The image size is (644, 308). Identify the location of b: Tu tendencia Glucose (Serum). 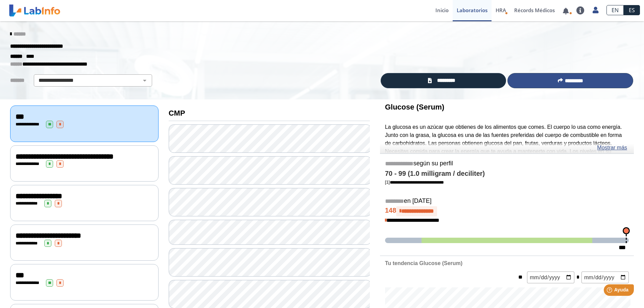
(423, 263).